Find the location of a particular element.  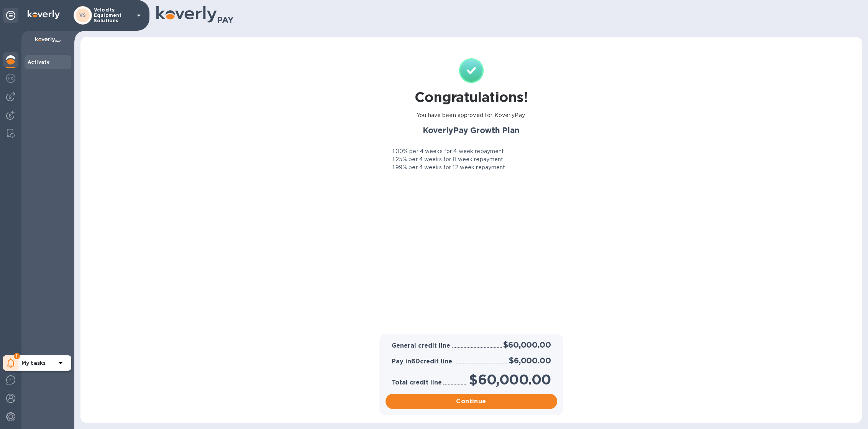

p: Velocity Equipment Solutions is located at coordinates (113, 15).